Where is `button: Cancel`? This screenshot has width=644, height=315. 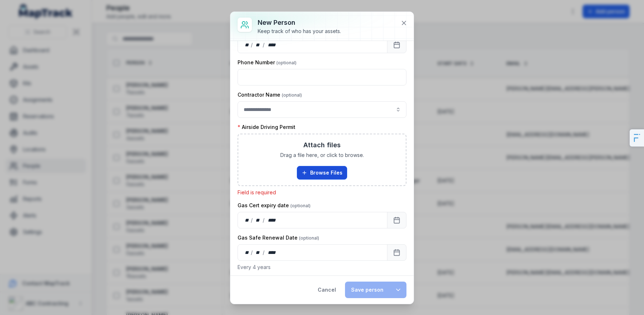
button: Cancel is located at coordinates (327, 290).